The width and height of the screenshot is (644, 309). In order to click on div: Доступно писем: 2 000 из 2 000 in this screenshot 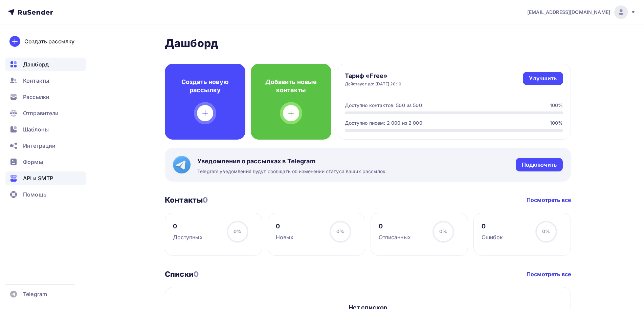, I will do `click(384, 123)`.